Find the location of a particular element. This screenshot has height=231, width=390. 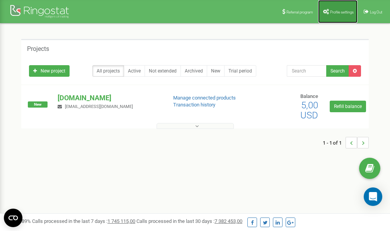

a: Trial period is located at coordinates (240, 71).